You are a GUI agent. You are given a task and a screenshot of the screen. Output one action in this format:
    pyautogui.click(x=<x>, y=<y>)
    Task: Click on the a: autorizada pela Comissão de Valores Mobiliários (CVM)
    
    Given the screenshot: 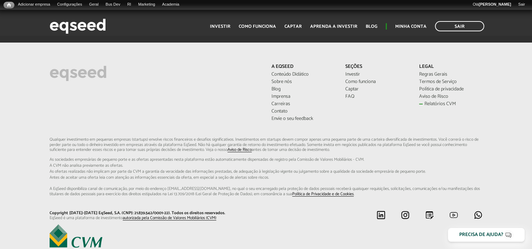 What is the action you would take?
    pyautogui.click(x=170, y=218)
    